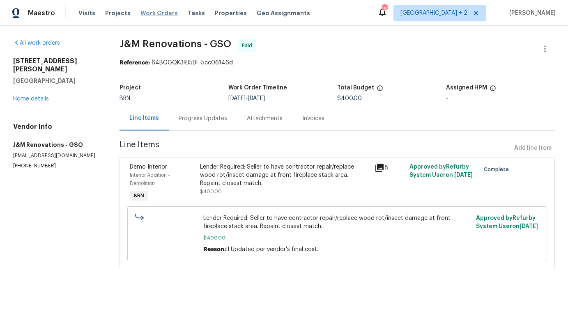 The height and width of the screenshot is (313, 568). Describe the element at coordinates (203, 119) in the screenshot. I see `div: Progress Updates` at that location.